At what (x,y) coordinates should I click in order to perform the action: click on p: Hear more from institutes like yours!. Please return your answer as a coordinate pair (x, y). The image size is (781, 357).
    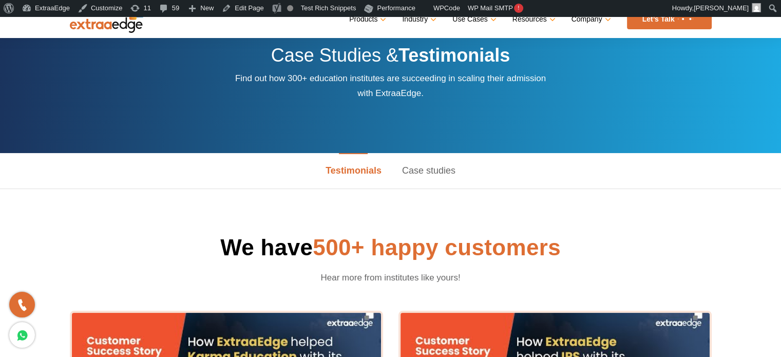
    Looking at the image, I should click on (390, 277).